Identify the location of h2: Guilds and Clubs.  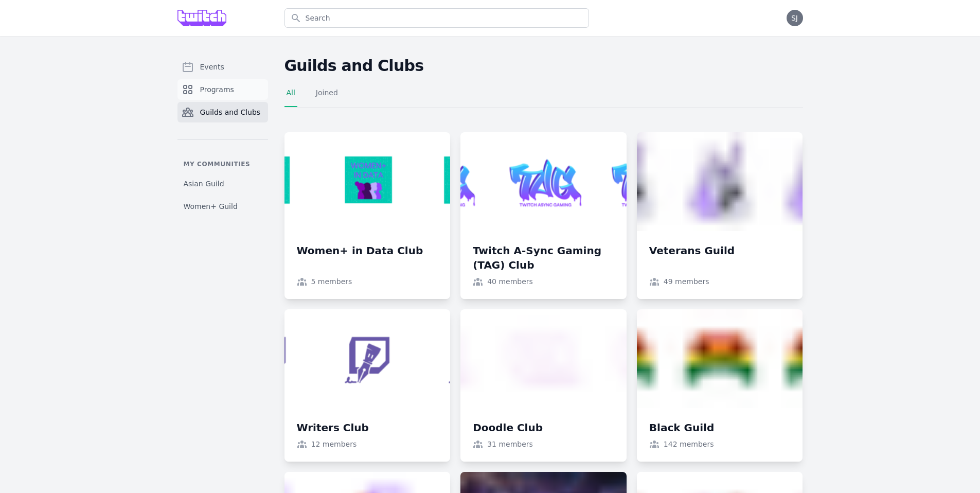
(543, 66).